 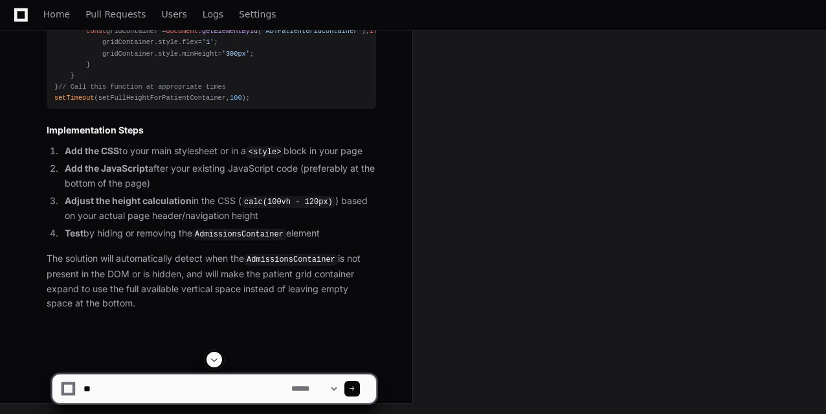 What do you see at coordinates (218, 152) in the screenshot?
I see `li: to your main stylesheet or in a block in your page` at bounding box center [218, 152].